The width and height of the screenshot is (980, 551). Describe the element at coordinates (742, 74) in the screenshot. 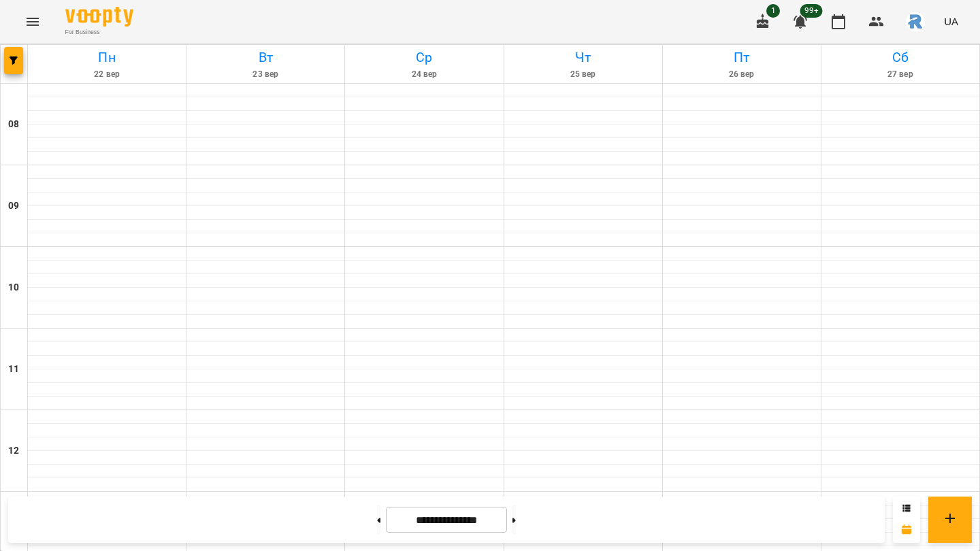

I see `h6: 26 вер` at that location.